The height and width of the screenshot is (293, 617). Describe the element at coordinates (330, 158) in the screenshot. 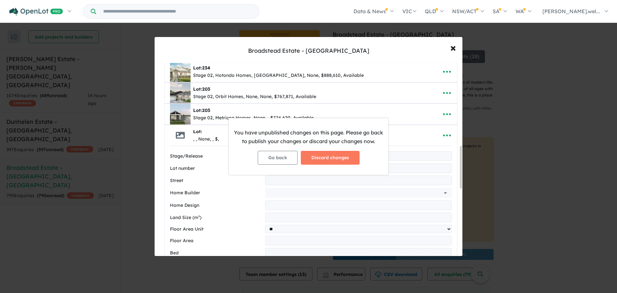

I see `button: Discard changes` at that location.